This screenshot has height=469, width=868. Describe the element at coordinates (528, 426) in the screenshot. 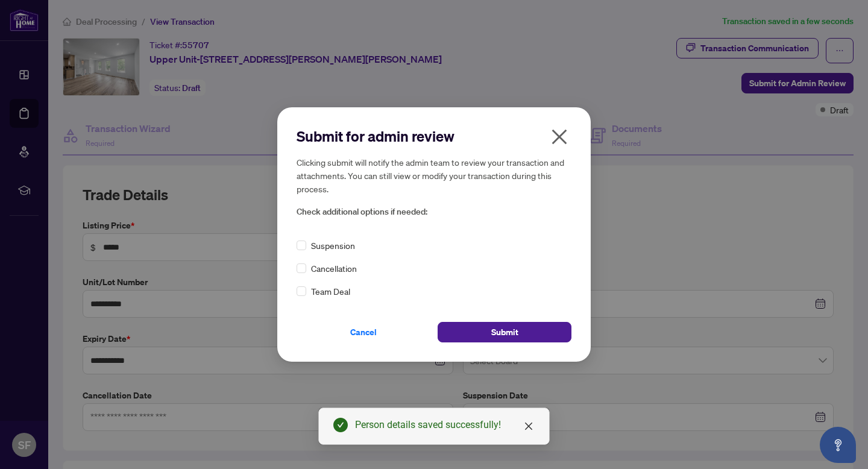

I see `a: Close` at that location.